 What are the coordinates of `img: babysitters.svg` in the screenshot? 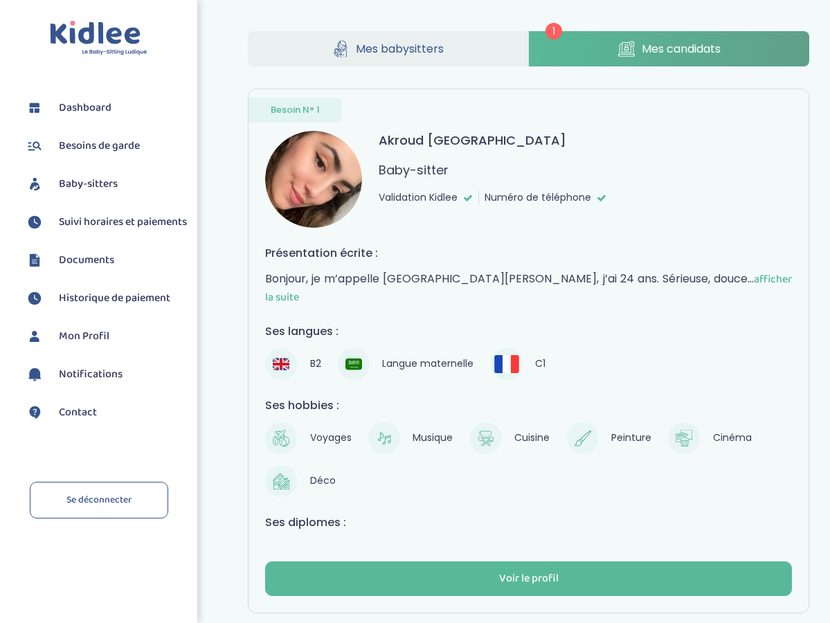 It's located at (35, 184).